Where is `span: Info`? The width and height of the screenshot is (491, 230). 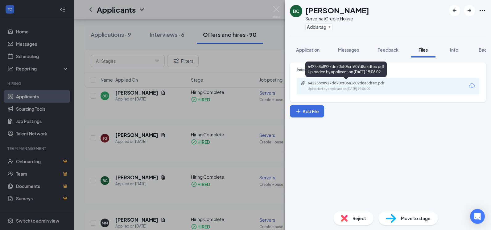
span: Info is located at coordinates (454, 50).